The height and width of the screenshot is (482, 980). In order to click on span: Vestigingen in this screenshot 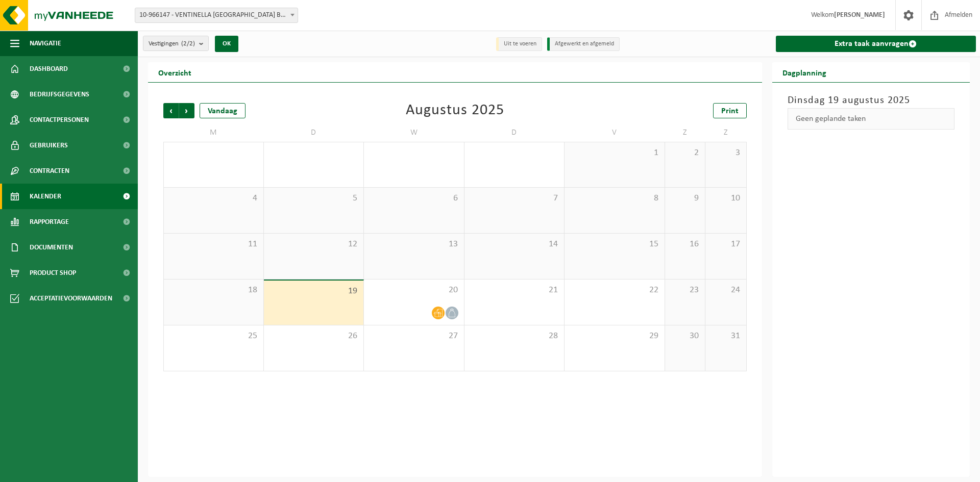, I will do `click(171, 44)`.